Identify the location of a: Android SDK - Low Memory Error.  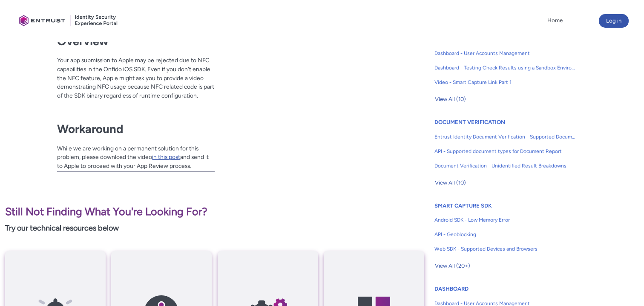
(505, 220).